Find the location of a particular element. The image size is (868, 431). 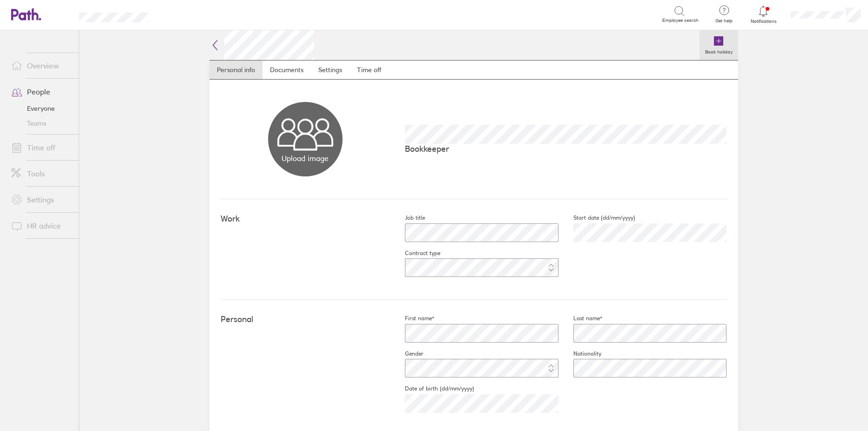

span: Employee search is located at coordinates (681, 21).